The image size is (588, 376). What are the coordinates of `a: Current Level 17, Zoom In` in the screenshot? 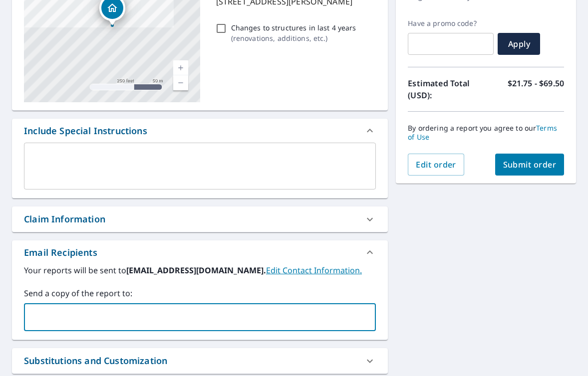 It's located at (181, 68).